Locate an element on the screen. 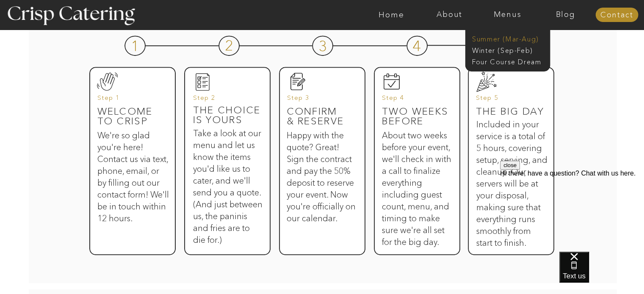 Image resolution: width=644 pixels, height=294 pixels. h3: 2 is located at coordinates (229, 44).